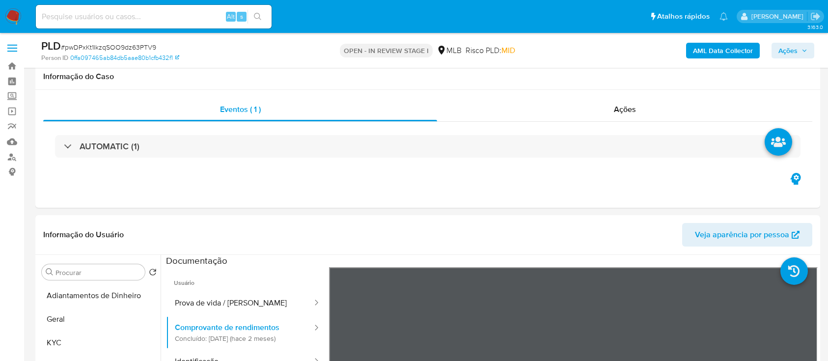  I want to click on b: AML Data Collector, so click(723, 51).